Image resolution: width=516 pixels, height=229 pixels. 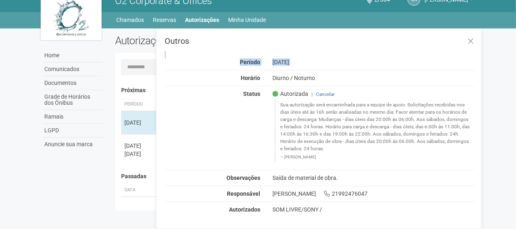 I want to click on strong: Autorizados, so click(x=245, y=210).